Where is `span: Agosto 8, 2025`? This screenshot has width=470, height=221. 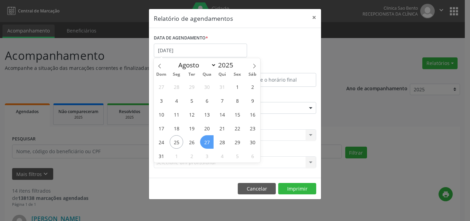
span: Agosto 8, 2025 is located at coordinates (237, 100).